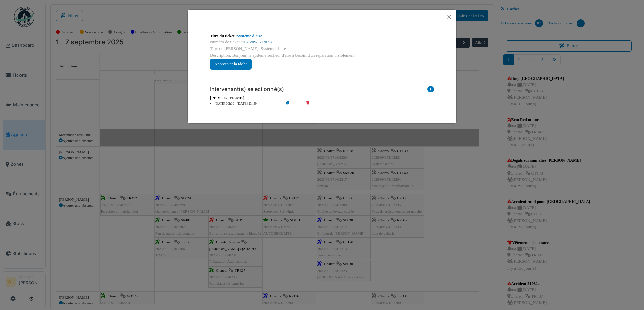  What do you see at coordinates (322, 42) in the screenshot?
I see `div: Numéro de ticket :` at bounding box center [322, 42].